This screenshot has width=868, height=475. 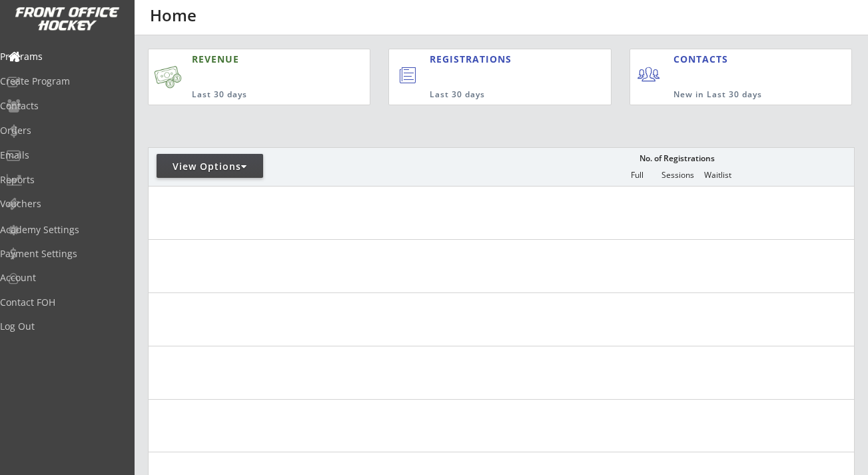 I want to click on div: REVENUE, so click(x=253, y=60).